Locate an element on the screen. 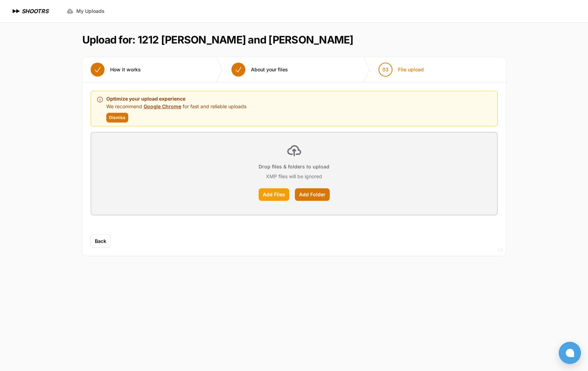  span: Back is located at coordinates (100, 241).